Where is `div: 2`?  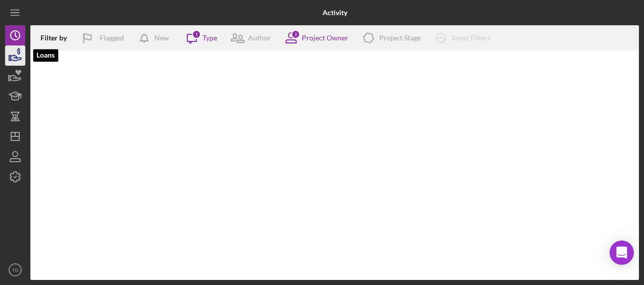
div: 2 is located at coordinates (295, 35).